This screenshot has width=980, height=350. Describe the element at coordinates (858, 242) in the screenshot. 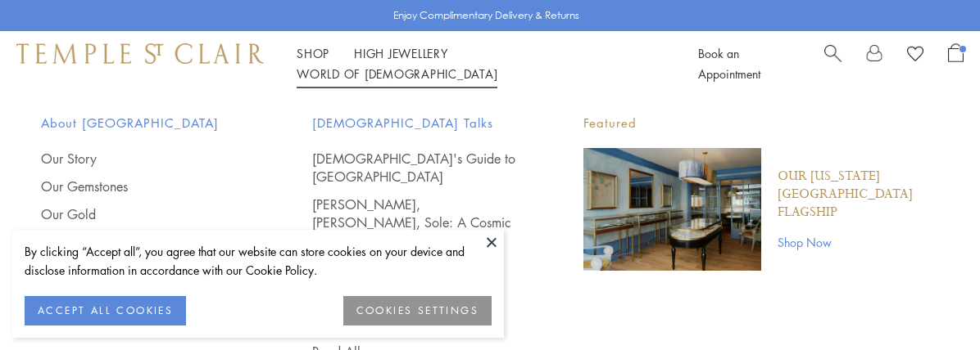

I see `a: Shop Now` at that location.